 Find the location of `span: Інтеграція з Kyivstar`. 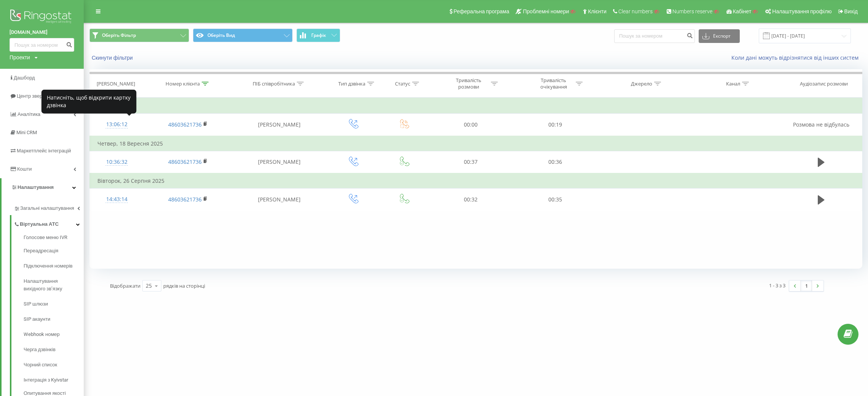

span: Інтеграція з Kyivstar is located at coordinates (46, 380).